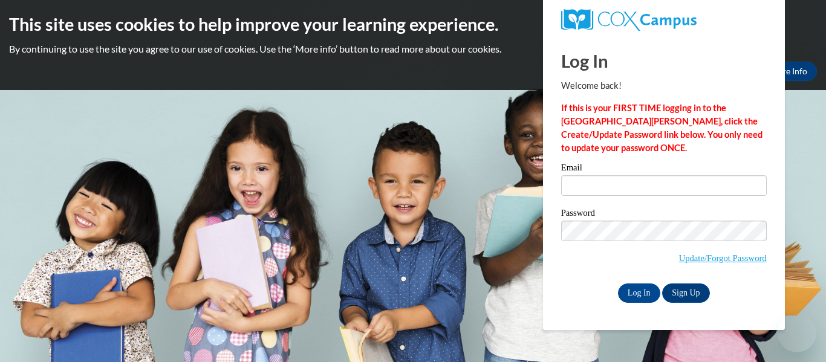 The width and height of the screenshot is (826, 362). I want to click on a: Update/Forgot Password, so click(722, 258).